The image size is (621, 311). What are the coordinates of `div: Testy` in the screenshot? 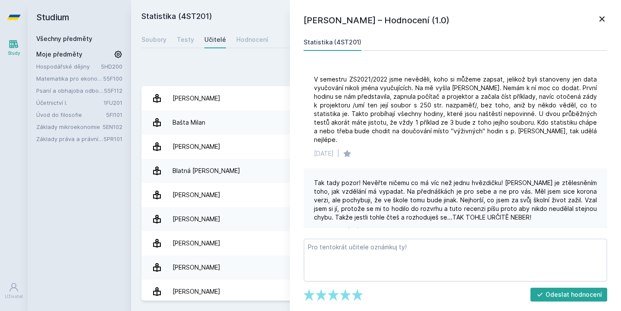 It's located at (185, 40).